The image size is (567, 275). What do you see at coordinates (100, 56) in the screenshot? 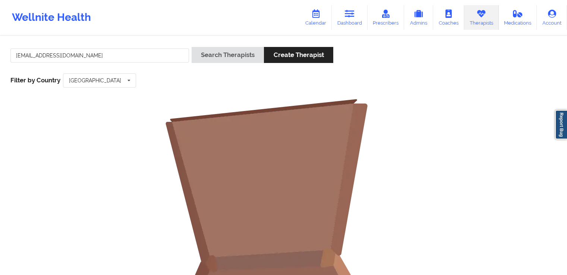
I see `input: Search Keywords` at bounding box center [100, 56].